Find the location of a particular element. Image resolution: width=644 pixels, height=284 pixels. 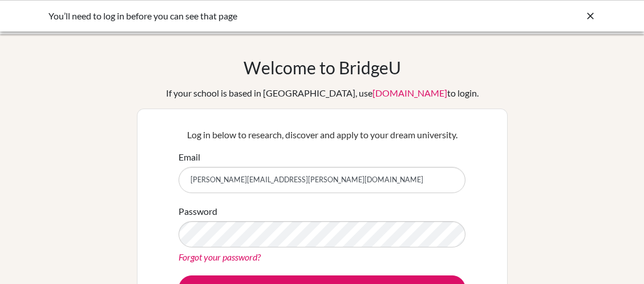

h1: Welcome to BridgeU is located at coordinates (323, 67).